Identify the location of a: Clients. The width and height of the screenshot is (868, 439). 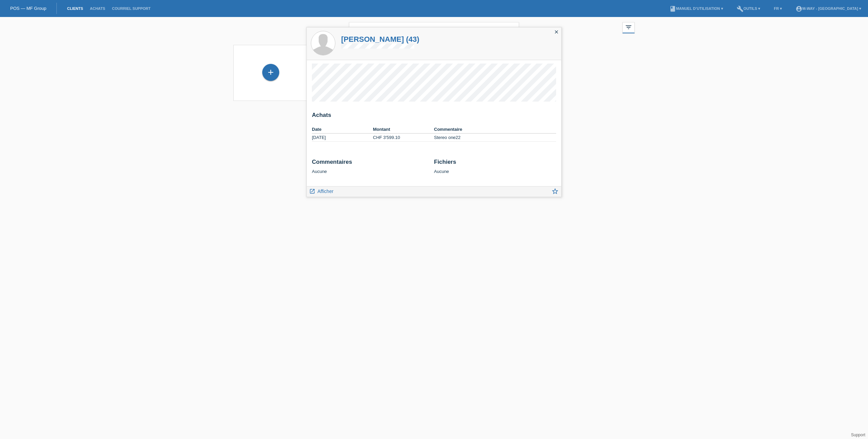
(75, 8).